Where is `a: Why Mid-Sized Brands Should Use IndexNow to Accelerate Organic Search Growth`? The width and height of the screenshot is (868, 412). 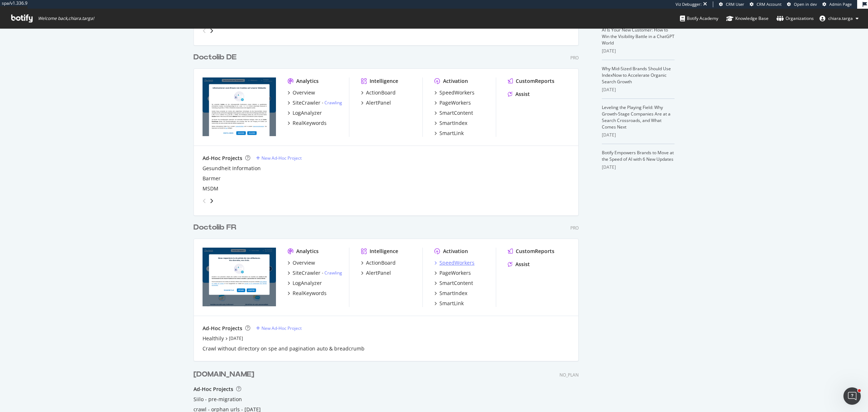
a: Why Mid-Sized Brands Should Use IndexNow to Accelerate Organic Search Growth is located at coordinates (636, 75).